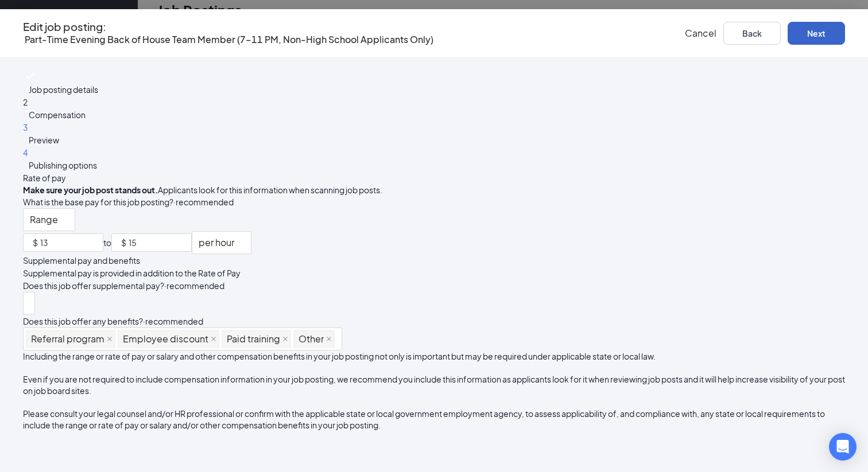 Image resolution: width=868 pixels, height=472 pixels. What do you see at coordinates (228, 27) in the screenshot?
I see `h3: Edit job posting:` at bounding box center [228, 27].